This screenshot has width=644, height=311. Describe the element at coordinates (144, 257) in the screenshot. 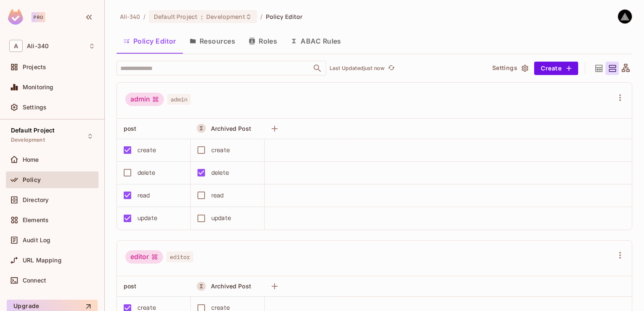

I see `div: editor` at that location.